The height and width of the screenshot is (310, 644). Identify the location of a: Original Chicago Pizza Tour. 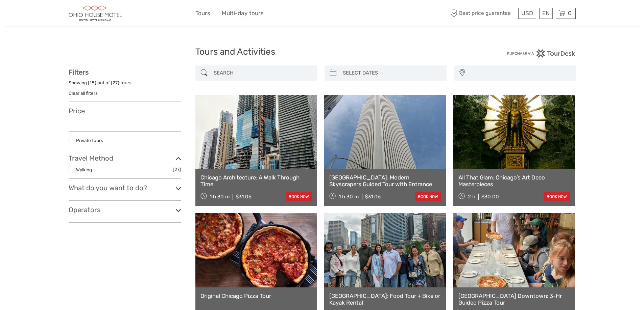
(256, 296).